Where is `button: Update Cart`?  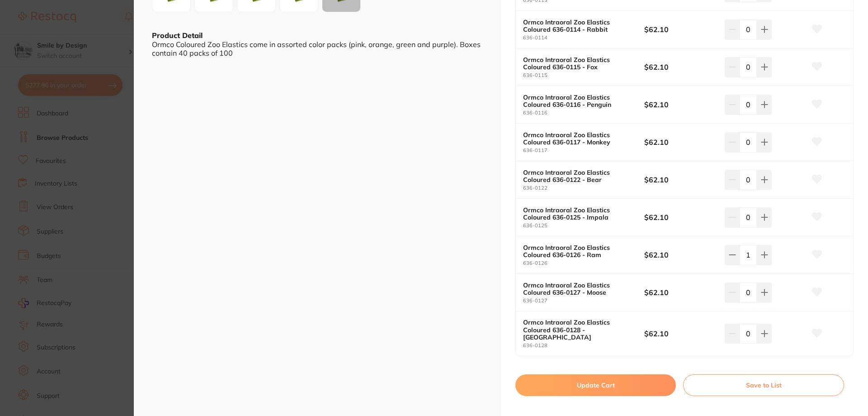 button: Update Cart is located at coordinates (595, 385).